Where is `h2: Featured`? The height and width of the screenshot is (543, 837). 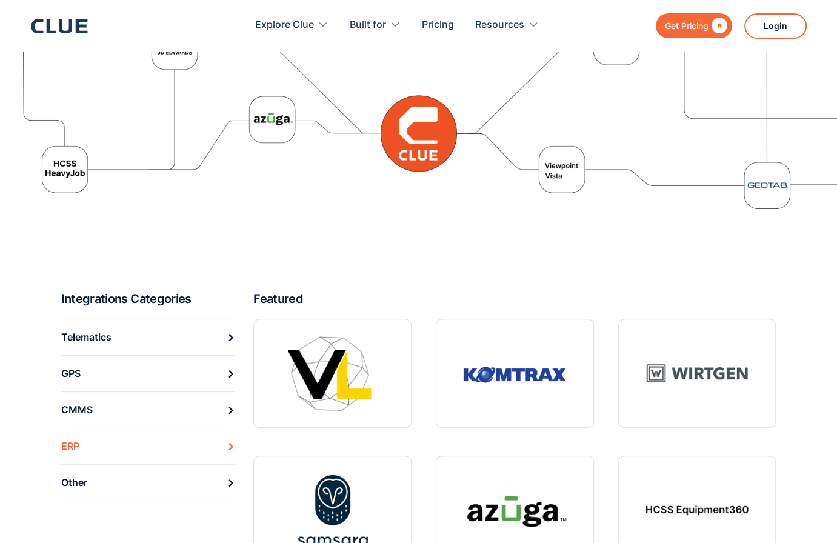
h2: Featured is located at coordinates (515, 299).